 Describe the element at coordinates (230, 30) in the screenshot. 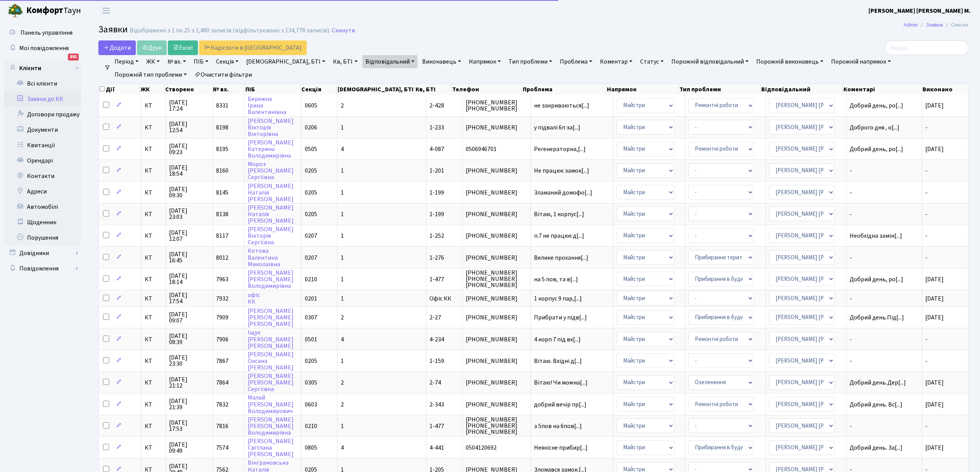

I see `div: Відображено з 1 по 25 з 1,480 записів (відфільтровано з 134,778 записів).` at that location.